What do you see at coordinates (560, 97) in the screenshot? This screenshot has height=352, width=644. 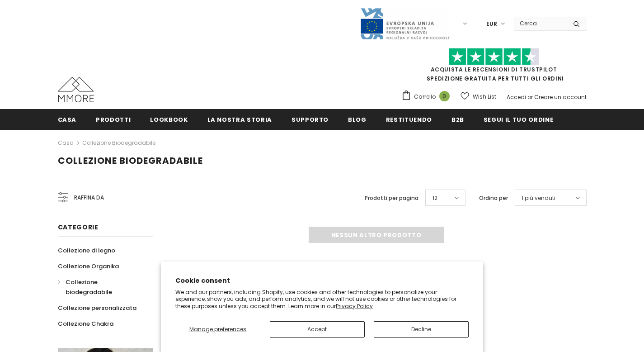 I see `a: Creare un account` at bounding box center [560, 97].